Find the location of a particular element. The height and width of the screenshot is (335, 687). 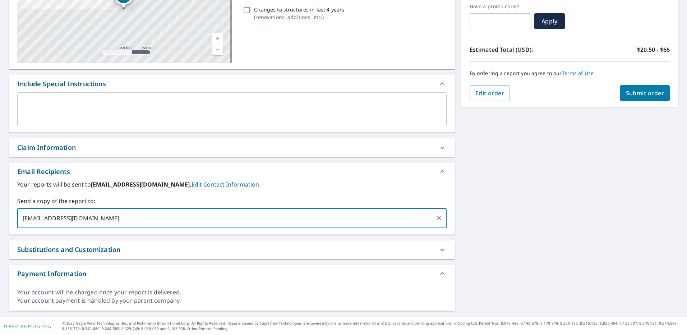

label: Send a copy of the report to: is located at coordinates (232, 201).